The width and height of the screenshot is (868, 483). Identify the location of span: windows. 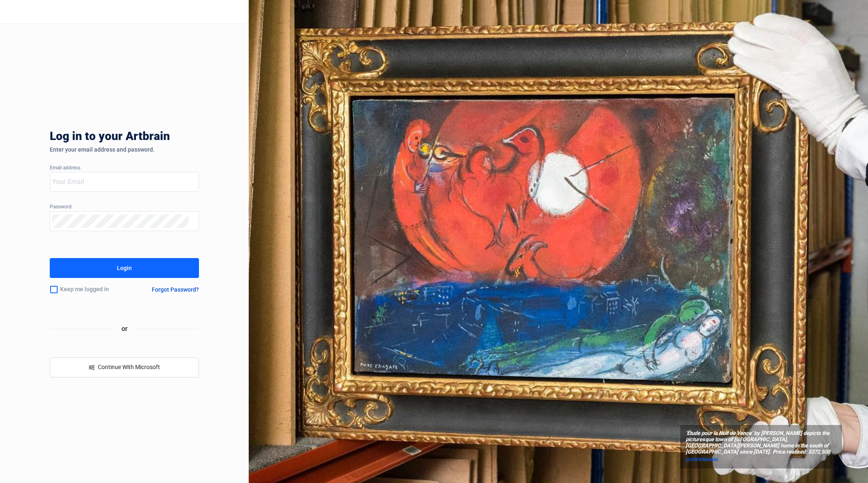
(92, 368).